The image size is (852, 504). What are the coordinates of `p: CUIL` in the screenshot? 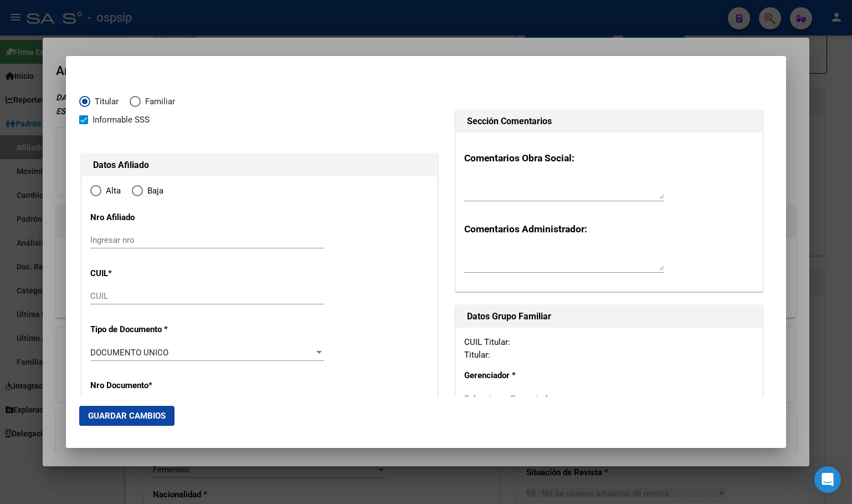 It's located at (141, 273).